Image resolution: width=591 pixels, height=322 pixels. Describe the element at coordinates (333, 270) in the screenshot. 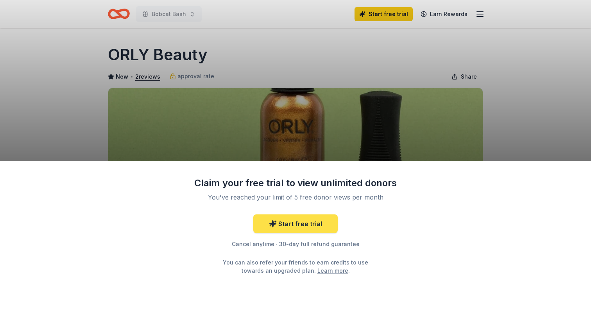

I see `a: Learn more` at that location.